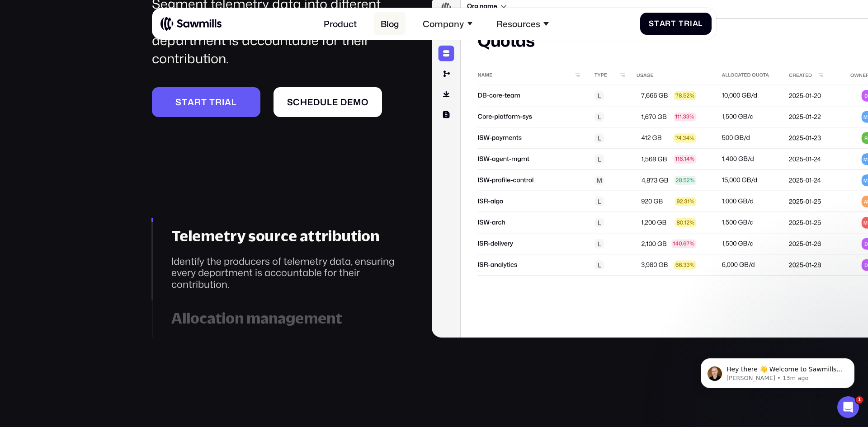 This screenshot has height=427, width=868. What do you see at coordinates (682, 24) in the screenshot?
I see `span: T` at bounding box center [682, 24].